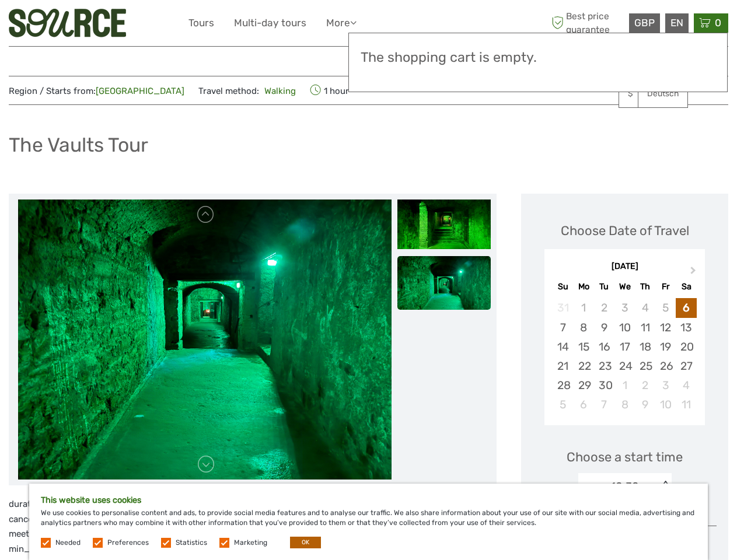 The width and height of the screenshot is (737, 560). What do you see at coordinates (644, 385) in the screenshot?
I see `div: Choose Thursday, October 2nd, 2025` at bounding box center [644, 385].